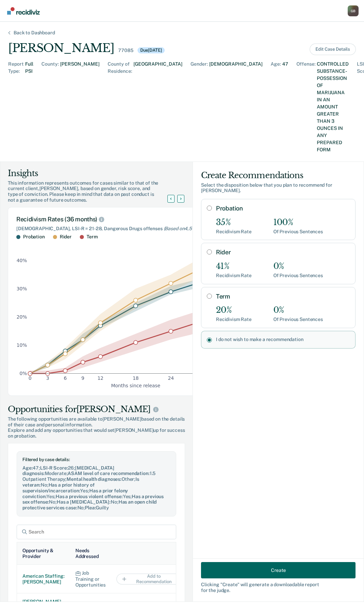  I want to click on text: 30%, so click(22, 289).